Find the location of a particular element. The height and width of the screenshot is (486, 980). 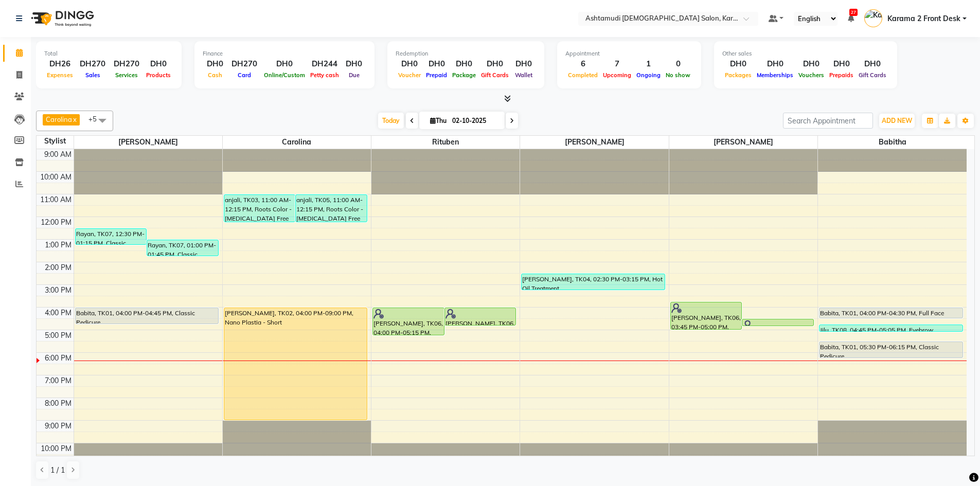

div: Appointment is located at coordinates (629, 53).